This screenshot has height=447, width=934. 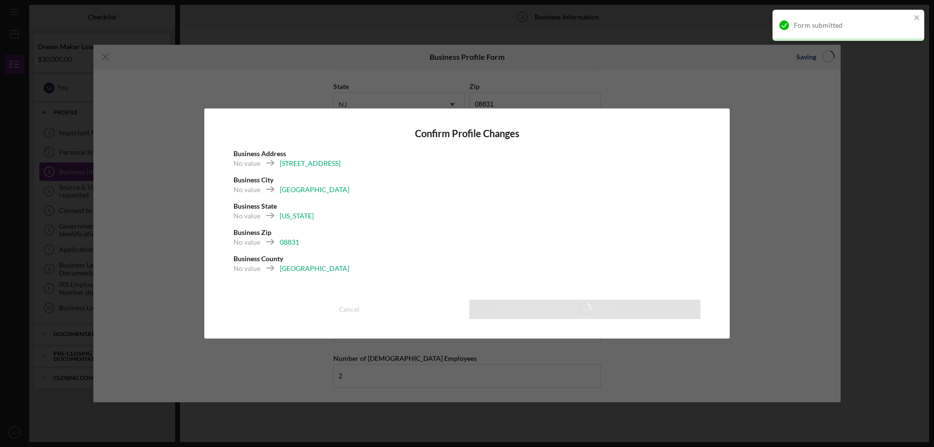 What do you see at coordinates (260, 153) in the screenshot?
I see `b: Business Address` at bounding box center [260, 153].